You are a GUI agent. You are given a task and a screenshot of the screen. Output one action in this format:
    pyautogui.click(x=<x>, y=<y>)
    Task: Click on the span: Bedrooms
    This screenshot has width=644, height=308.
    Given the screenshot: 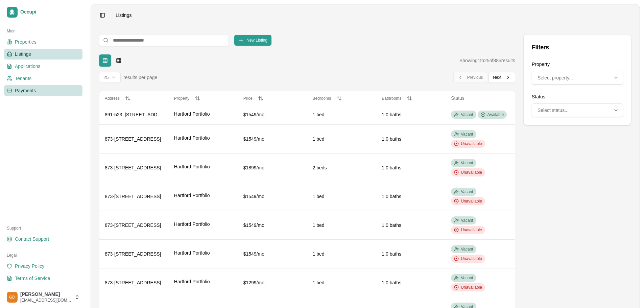 What is the action you would take?
    pyautogui.click(x=322, y=98)
    